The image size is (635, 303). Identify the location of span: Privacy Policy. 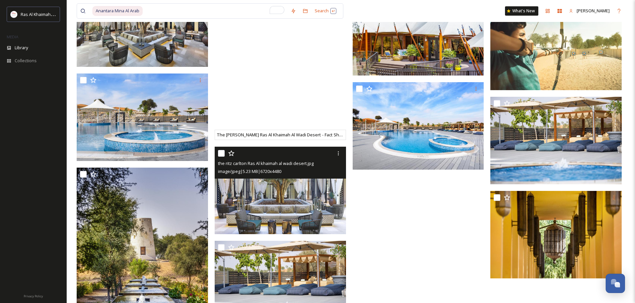
(33, 296).